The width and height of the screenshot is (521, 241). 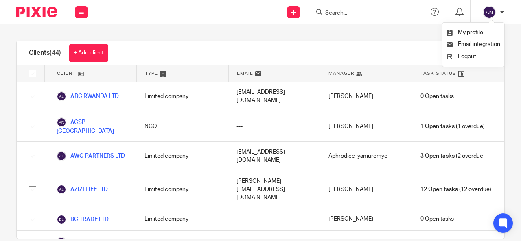 I want to click on a: AZIZI LIFE LTD, so click(x=82, y=190).